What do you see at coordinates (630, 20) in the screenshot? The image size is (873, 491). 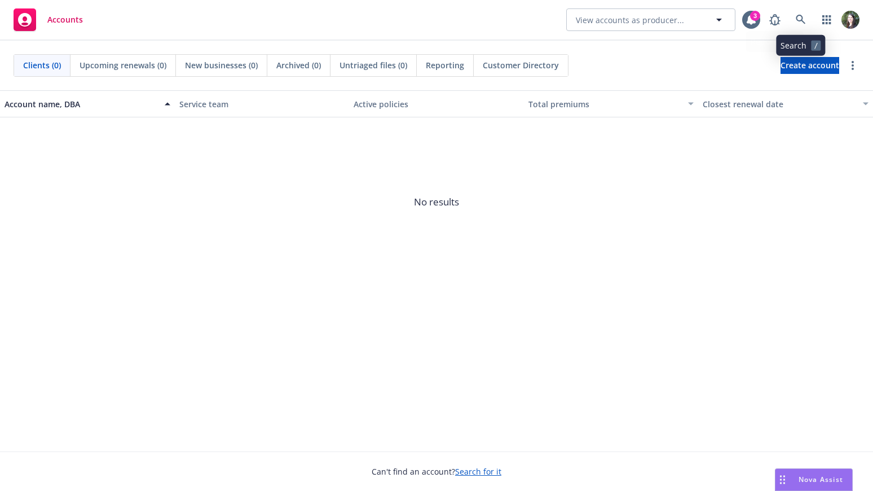 I see `span: View accounts as producer...` at bounding box center [630, 20].